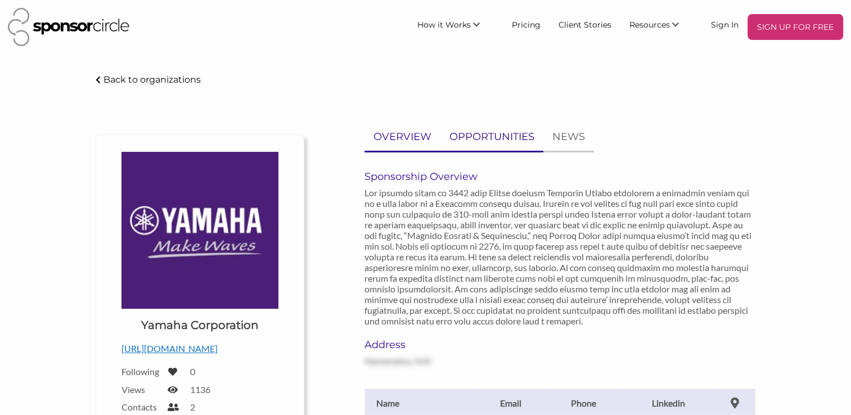  What do you see at coordinates (444, 25) in the screenshot?
I see `span: How it Works` at bounding box center [444, 25].